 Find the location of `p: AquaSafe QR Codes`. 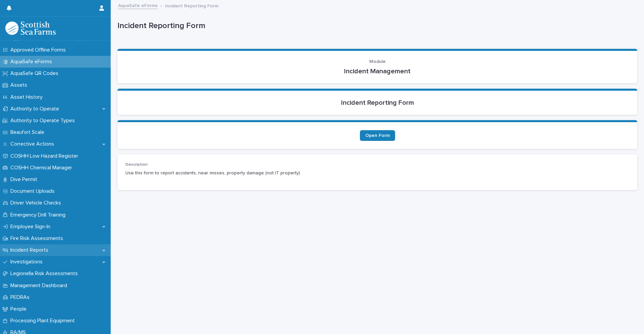

p: AquaSafe QR Codes is located at coordinates (35, 74).